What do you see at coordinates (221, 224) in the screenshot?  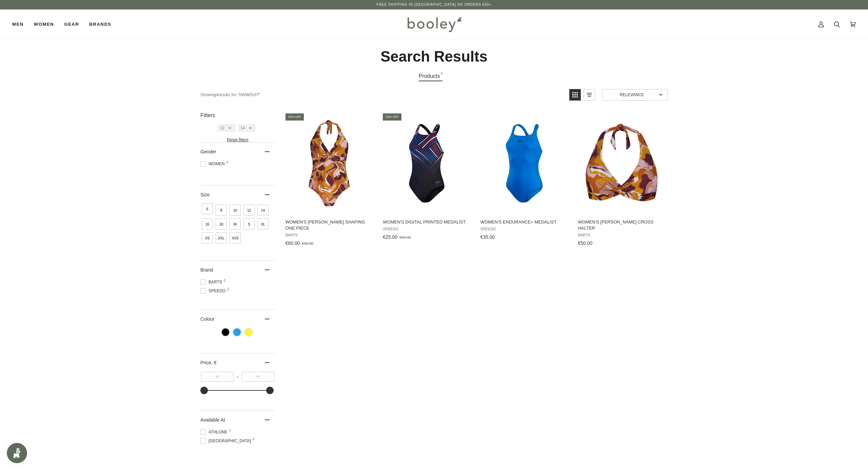 I see `span: Size: 18` at bounding box center [221, 224].